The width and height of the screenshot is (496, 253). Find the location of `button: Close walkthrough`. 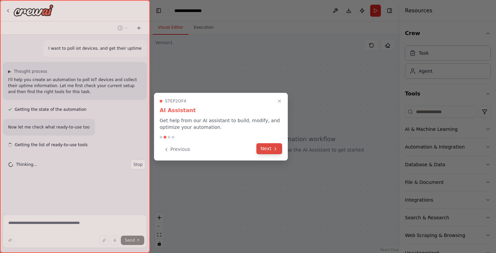

button: Close walkthrough is located at coordinates (279, 101).